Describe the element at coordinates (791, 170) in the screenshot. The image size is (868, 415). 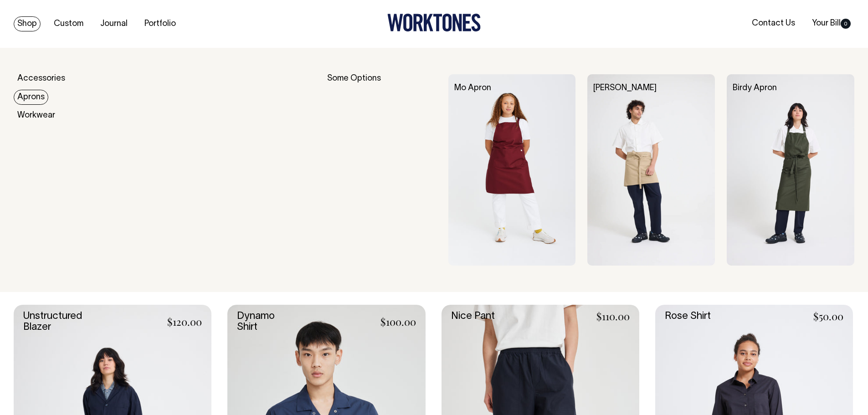
I see `img: Birdy Apron` at that location.